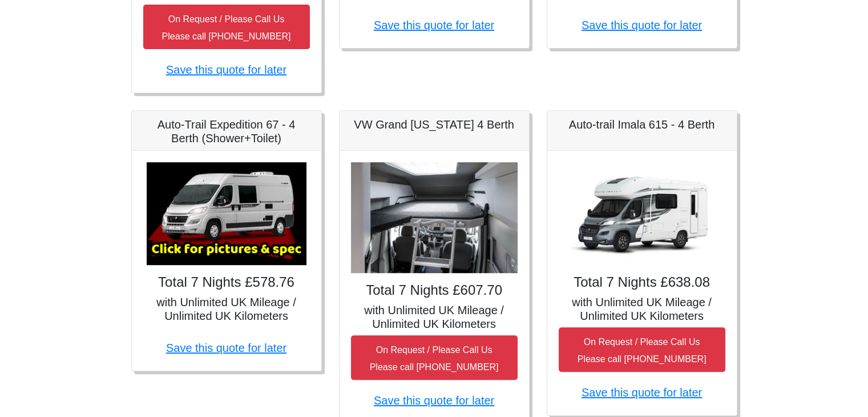 This screenshot has height=417, width=868. What do you see at coordinates (642, 282) in the screenshot?
I see `h4: Total 7 Nights £638.08` at bounding box center [642, 282].